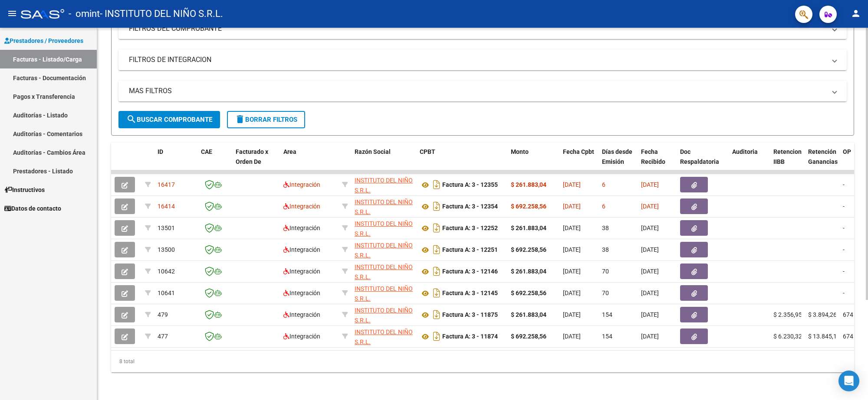  Describe the element at coordinates (700, 157) in the screenshot. I see `span: Doc Respaldatoria` at that location.